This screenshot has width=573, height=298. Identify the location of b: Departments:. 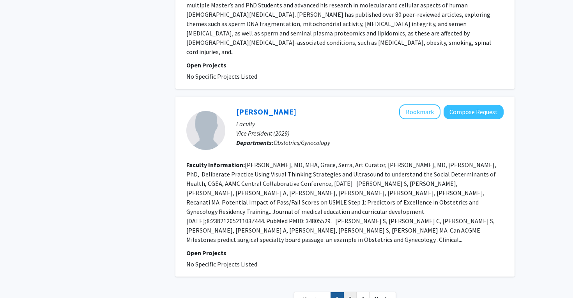
(255, 143).